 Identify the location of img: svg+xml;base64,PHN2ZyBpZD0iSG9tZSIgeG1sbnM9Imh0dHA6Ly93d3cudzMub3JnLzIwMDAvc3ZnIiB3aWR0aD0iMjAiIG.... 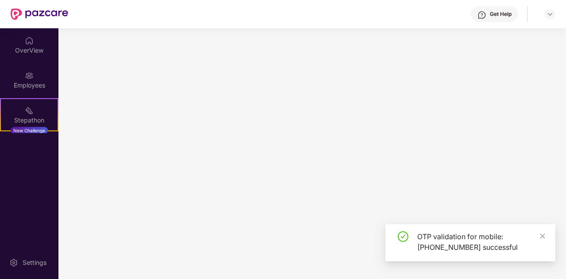
(29, 41).